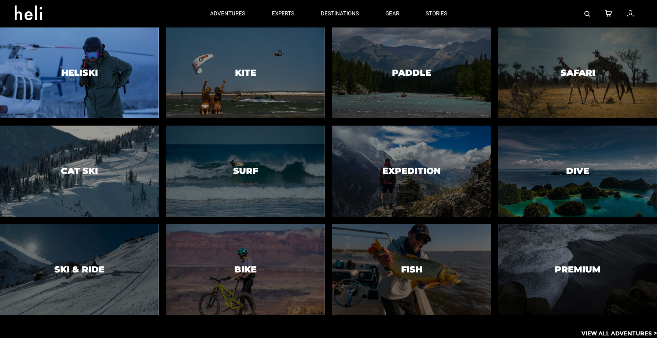 The height and width of the screenshot is (338, 657). What do you see at coordinates (245, 270) in the screenshot?
I see `h3: Bike` at bounding box center [245, 270].